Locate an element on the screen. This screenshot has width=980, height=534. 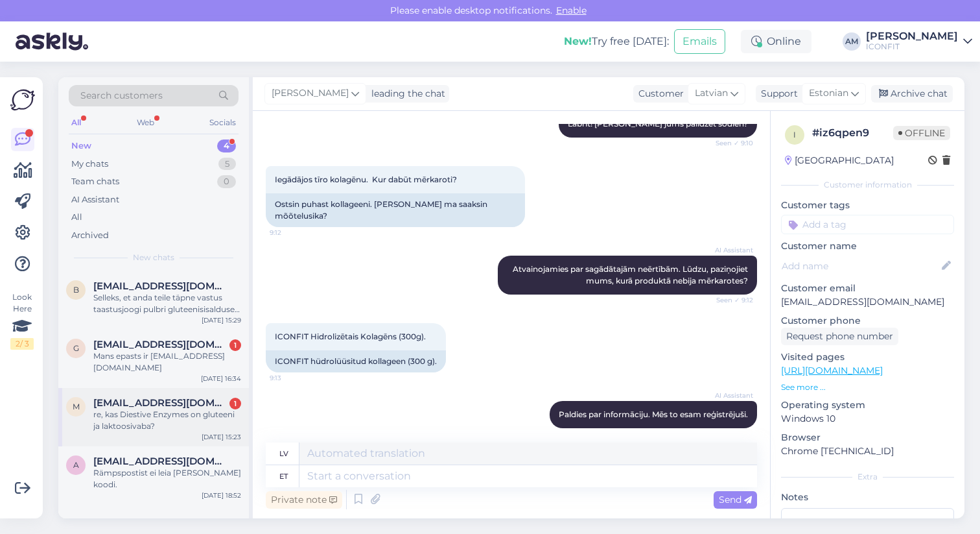
div: lv is located at coordinates (284, 453).